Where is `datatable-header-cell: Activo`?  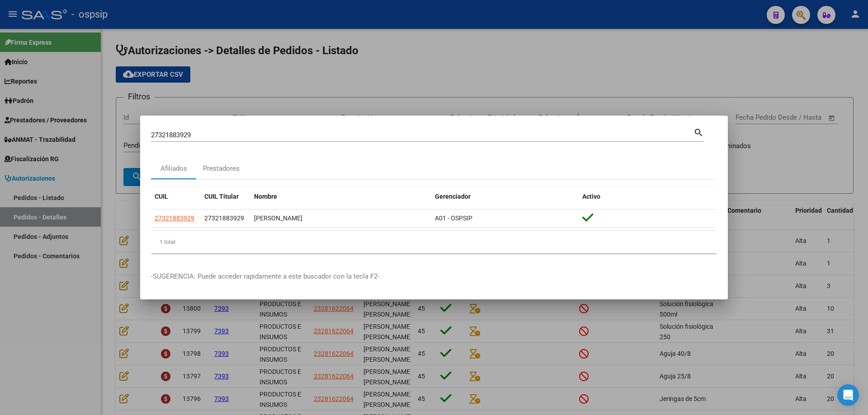
datatable-header-cell: Activo is located at coordinates (648, 196).